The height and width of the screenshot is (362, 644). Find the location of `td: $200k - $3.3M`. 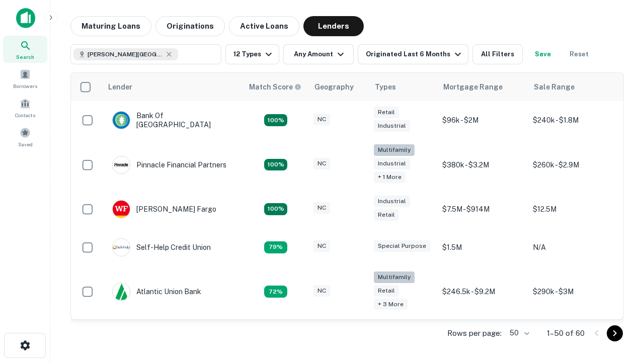

td: $200k - $3.3M is located at coordinates (482, 335).